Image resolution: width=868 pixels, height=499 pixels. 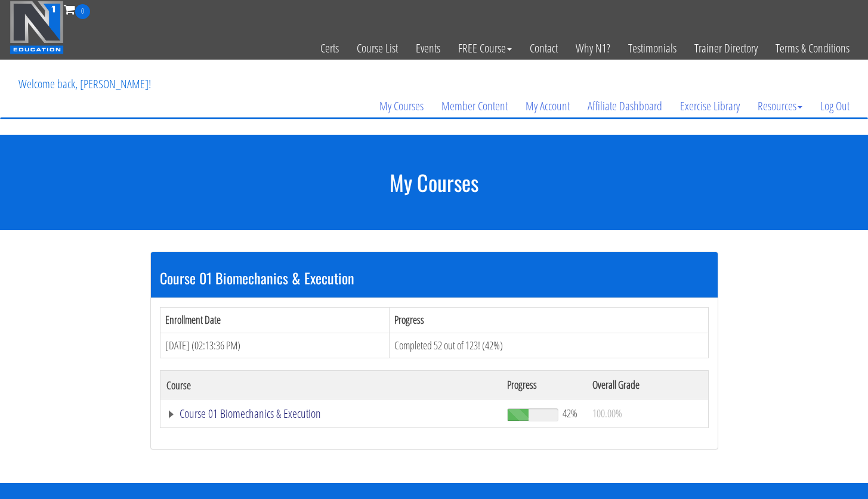 What do you see at coordinates (434, 278) in the screenshot?
I see `h3: Course 01 Biomechanics & Execution` at bounding box center [434, 278].